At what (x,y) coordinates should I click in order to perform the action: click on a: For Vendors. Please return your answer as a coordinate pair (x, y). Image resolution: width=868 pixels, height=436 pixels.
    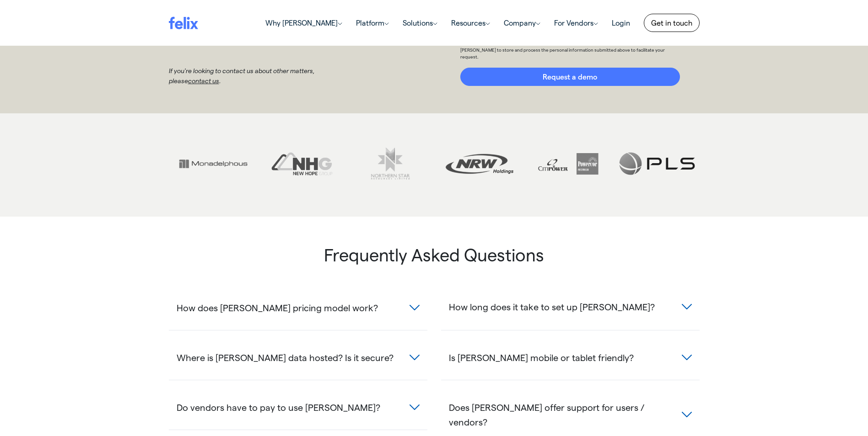
    Looking at the image, I should click on (576, 23).